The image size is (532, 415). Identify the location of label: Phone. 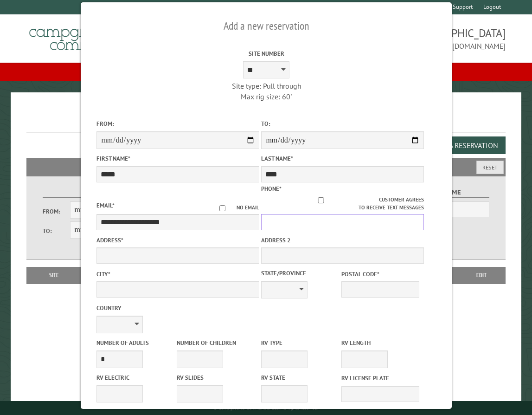
(271, 188).